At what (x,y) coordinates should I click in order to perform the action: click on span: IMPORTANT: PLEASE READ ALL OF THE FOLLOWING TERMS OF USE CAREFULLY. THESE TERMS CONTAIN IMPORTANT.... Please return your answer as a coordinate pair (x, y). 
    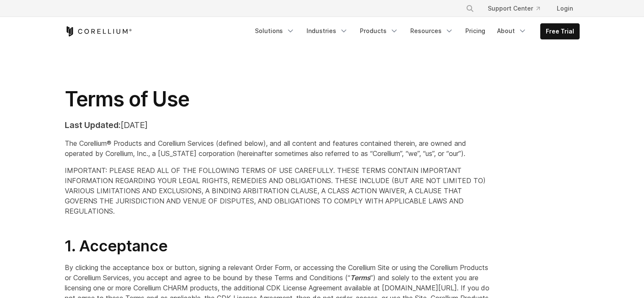
    Looking at the image, I should click on (275, 191).